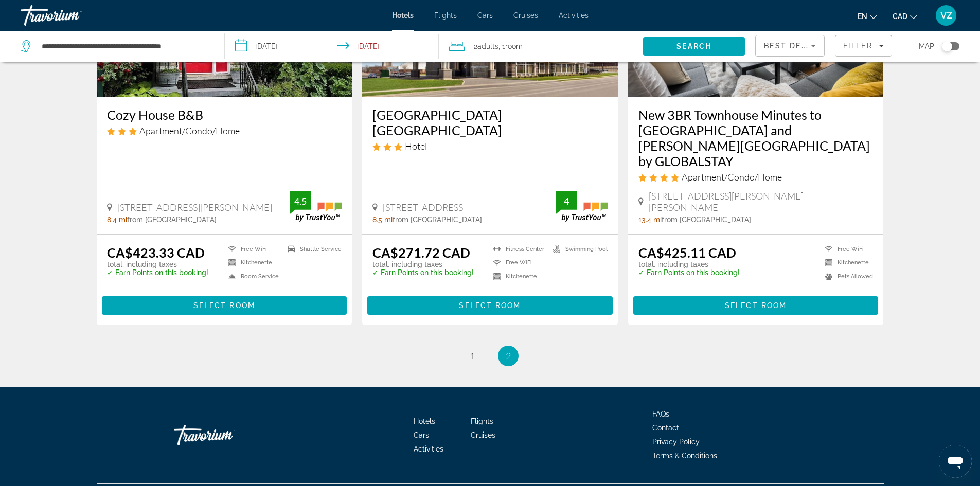 The image size is (980, 486). What do you see at coordinates (415, 146) in the screenshot?
I see `span: Hotel` at bounding box center [415, 146].